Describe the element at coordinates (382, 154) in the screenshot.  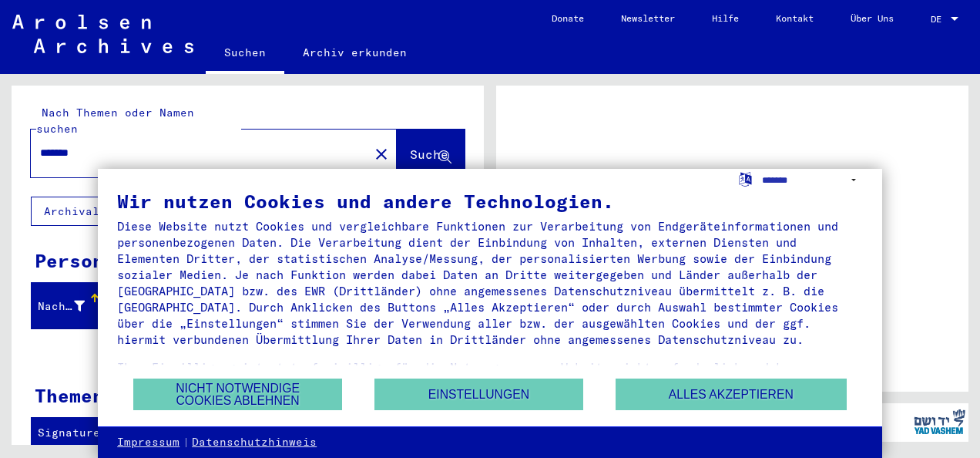
I see `mat-icon: close` at that location.